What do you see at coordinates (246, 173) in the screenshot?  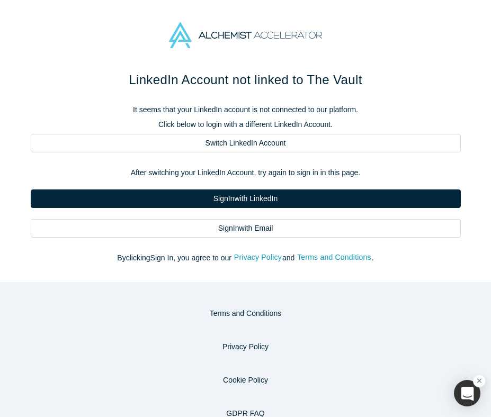 I see `p: After switching your LinkedIn Account, try again to sign in in this page.` at bounding box center [246, 173].